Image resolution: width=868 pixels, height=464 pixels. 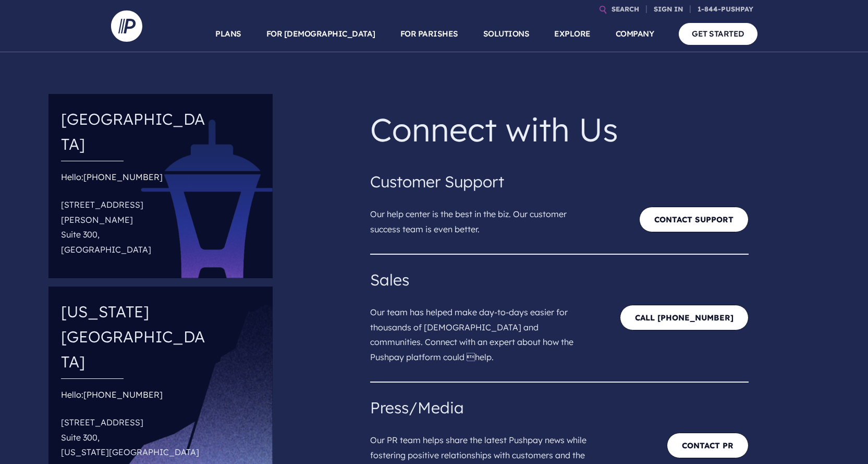 I want to click on p: Our help center is the best in the biz. Our customer success team is even better., so click(x=484, y=218).